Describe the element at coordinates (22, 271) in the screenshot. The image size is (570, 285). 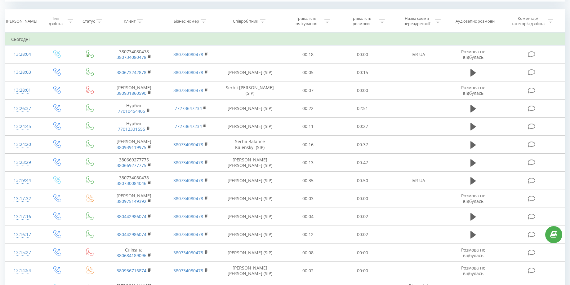
I see `div: 13:14:54` at that location.